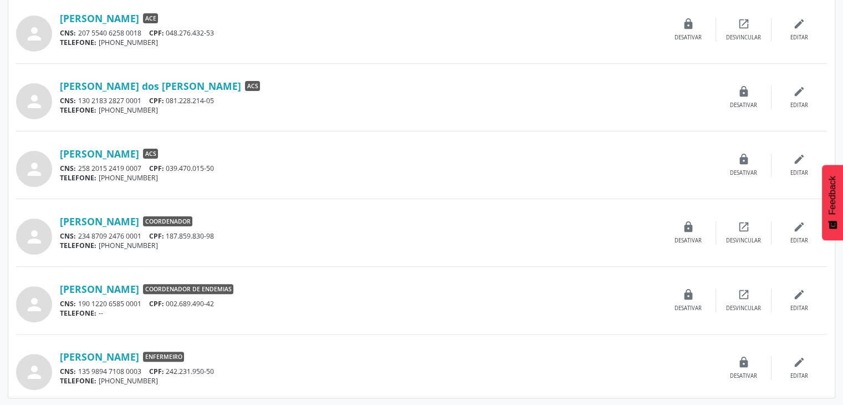  Describe the element at coordinates (360, 303) in the screenshot. I see `div: 190 1220 6585 0001 002.689.490-42` at that location.